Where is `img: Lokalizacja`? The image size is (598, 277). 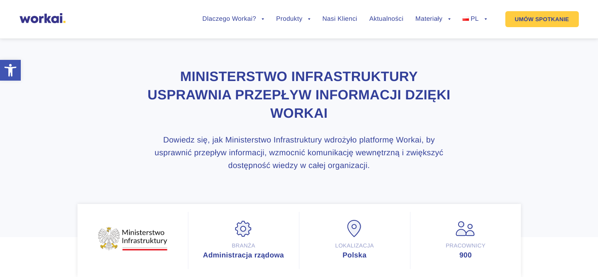 img: Lokalizacja is located at coordinates (355, 229).